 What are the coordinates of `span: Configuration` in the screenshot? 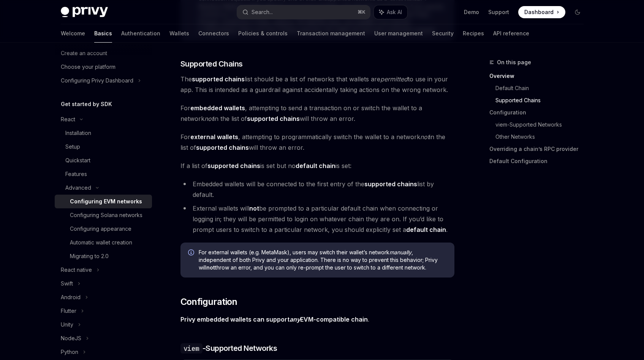 It's located at (209, 302).